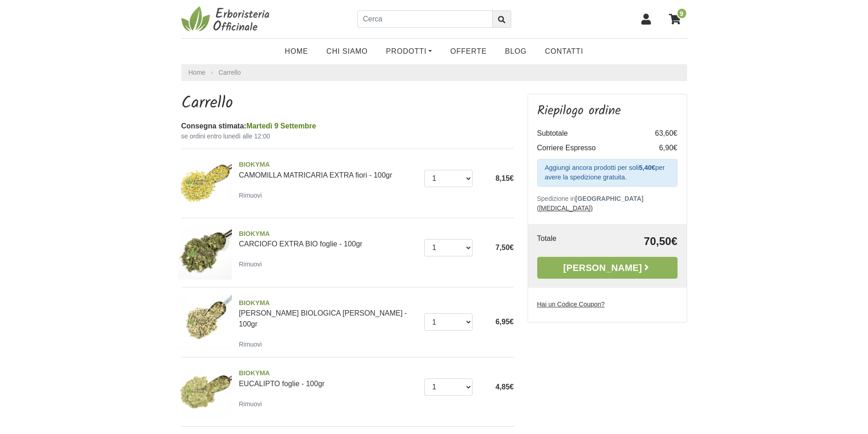 This screenshot has height=434, width=868. I want to click on a: Prodotti, so click(409, 51).